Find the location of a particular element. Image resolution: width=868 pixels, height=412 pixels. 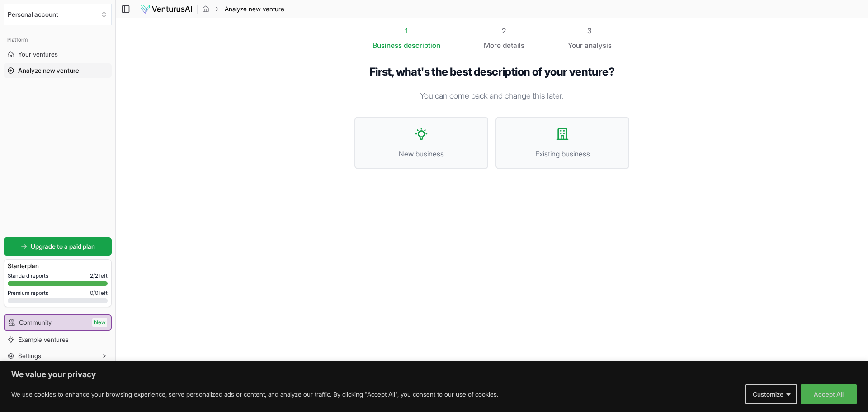

span: Your is located at coordinates (575, 45).